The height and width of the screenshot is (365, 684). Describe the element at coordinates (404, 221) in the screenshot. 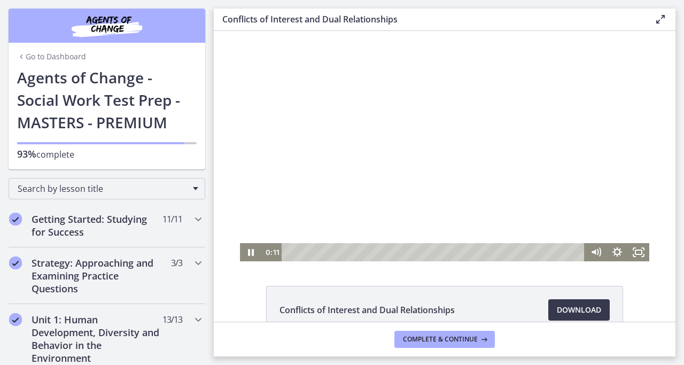

I see `button: Show settings menu` at that location.